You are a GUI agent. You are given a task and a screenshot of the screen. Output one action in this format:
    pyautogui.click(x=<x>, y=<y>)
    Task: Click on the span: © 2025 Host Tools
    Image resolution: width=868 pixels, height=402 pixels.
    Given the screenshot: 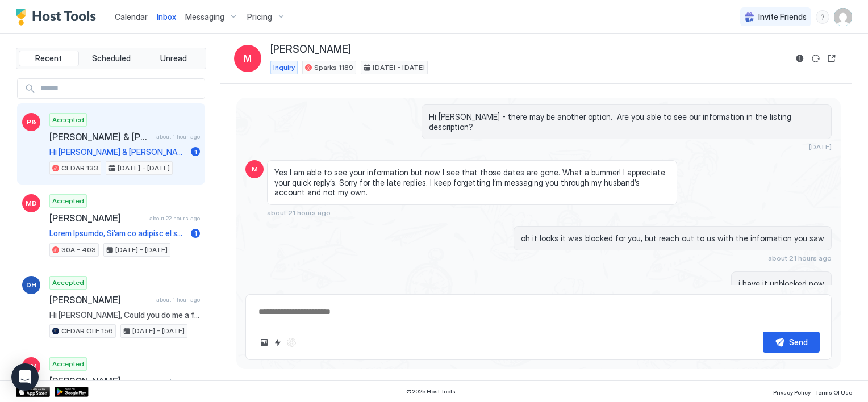 What is the action you would take?
    pyautogui.click(x=431, y=391)
    